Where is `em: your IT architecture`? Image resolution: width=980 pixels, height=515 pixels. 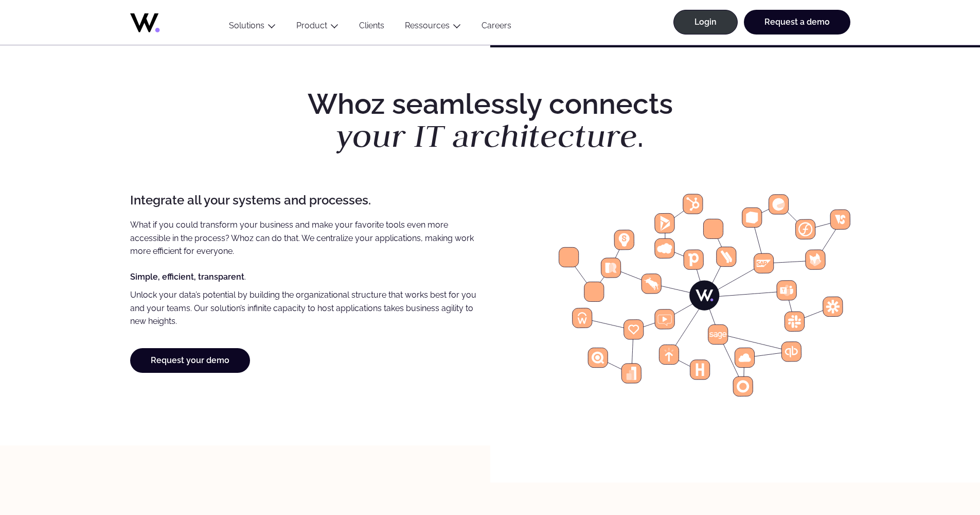 em: your IT architecture is located at coordinates (487, 136).